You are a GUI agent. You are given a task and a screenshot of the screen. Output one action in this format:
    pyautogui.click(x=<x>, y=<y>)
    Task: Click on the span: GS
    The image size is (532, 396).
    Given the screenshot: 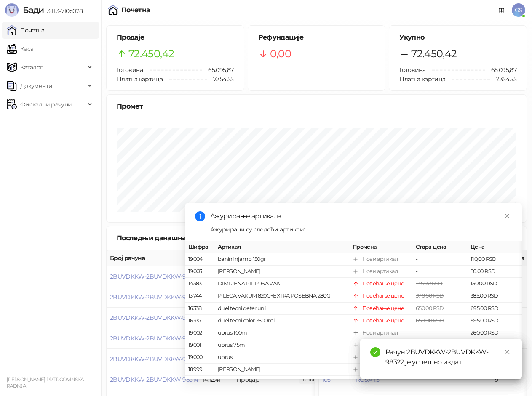 What is the action you would take?
    pyautogui.click(x=519, y=10)
    